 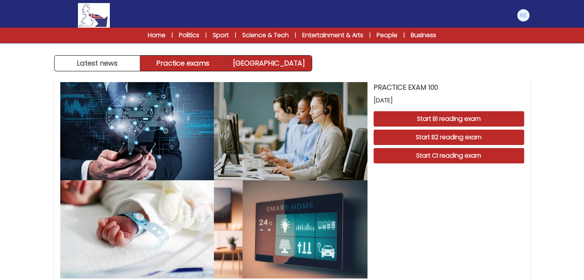 I want to click on a: Science & Tech, so click(x=265, y=35).